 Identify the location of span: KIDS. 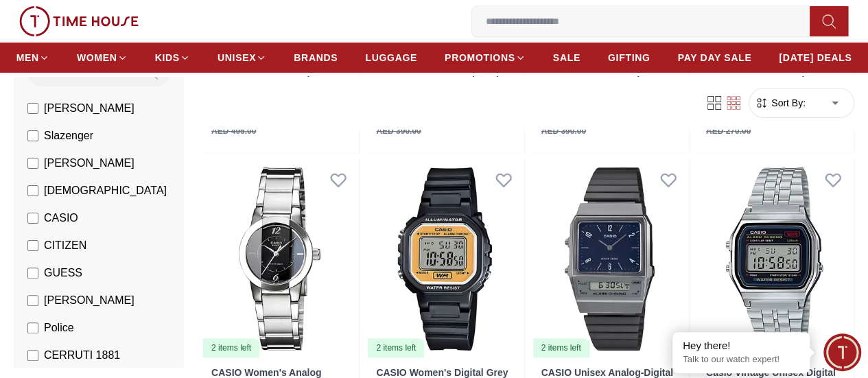
(167, 57).